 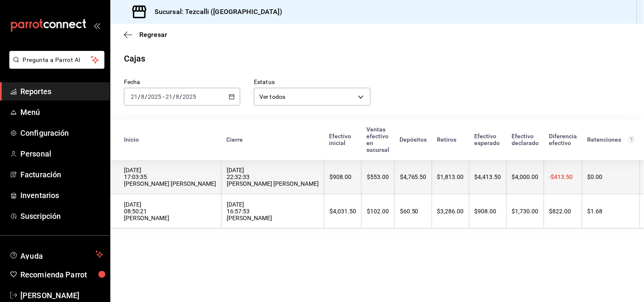 What do you see at coordinates (135, 59) in the screenshot?
I see `div: Cajas` at bounding box center [135, 59].